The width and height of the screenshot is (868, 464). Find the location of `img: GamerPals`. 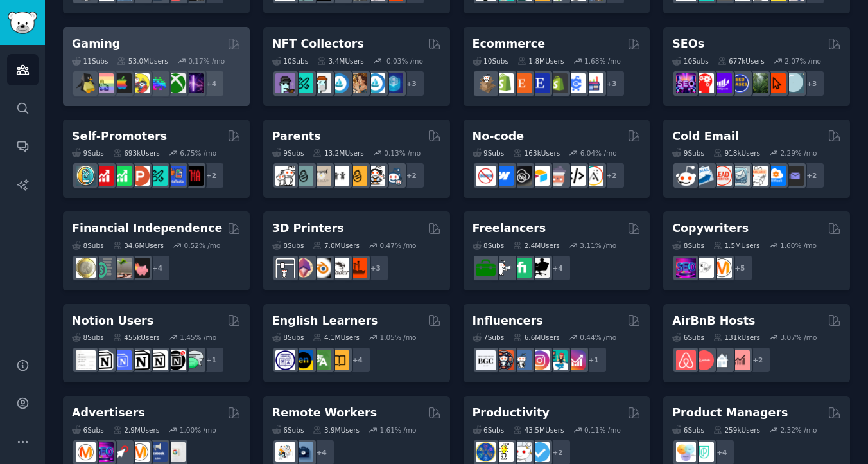

img: GamerPals is located at coordinates (139, 83).